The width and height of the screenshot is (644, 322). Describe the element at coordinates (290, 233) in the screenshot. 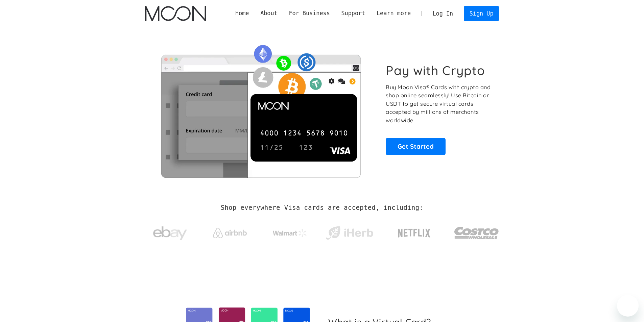

I see `img: Walmart` at that location.